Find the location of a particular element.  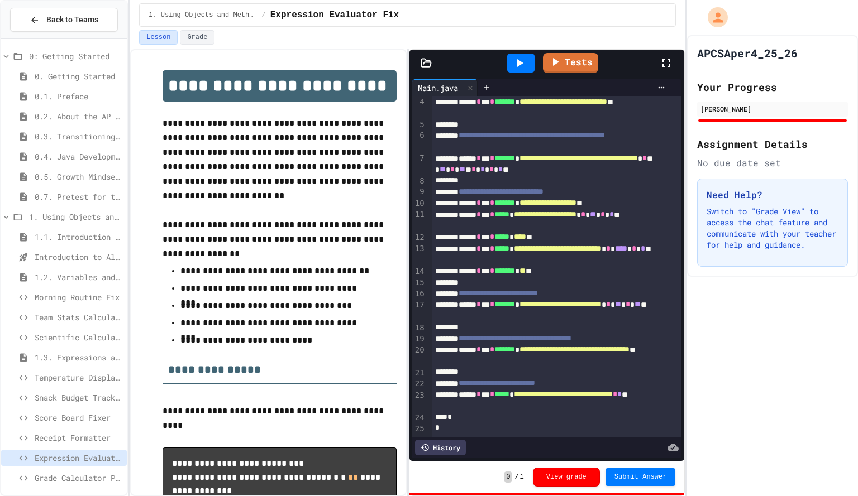

span: 1.3. Expressions and Output [New] is located at coordinates (78, 357).